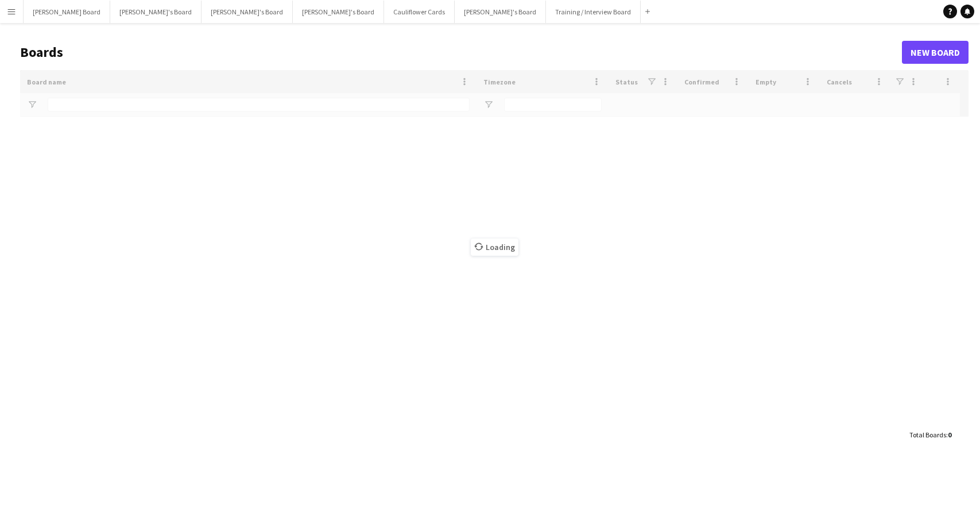 This screenshot has height=527, width=980. I want to click on a: New Board, so click(936, 52).